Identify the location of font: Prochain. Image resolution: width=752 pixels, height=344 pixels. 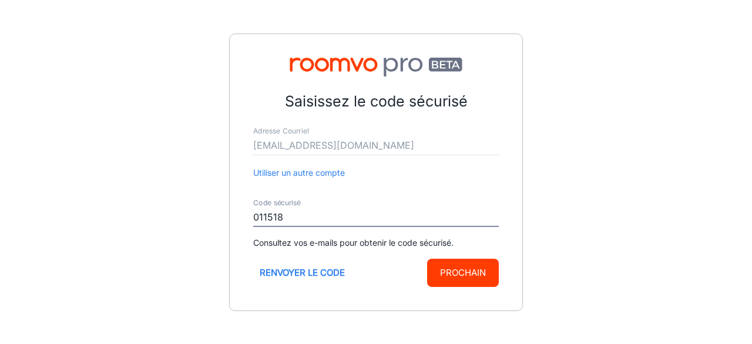
(463, 272).